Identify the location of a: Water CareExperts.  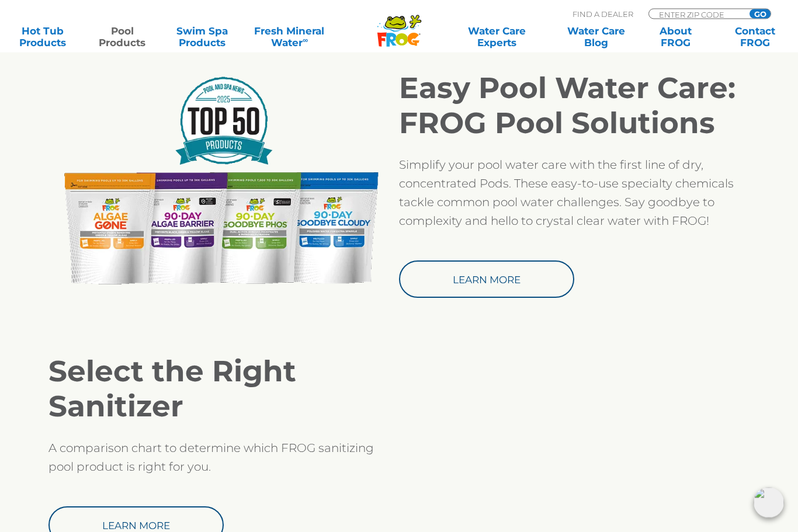
(496, 37).